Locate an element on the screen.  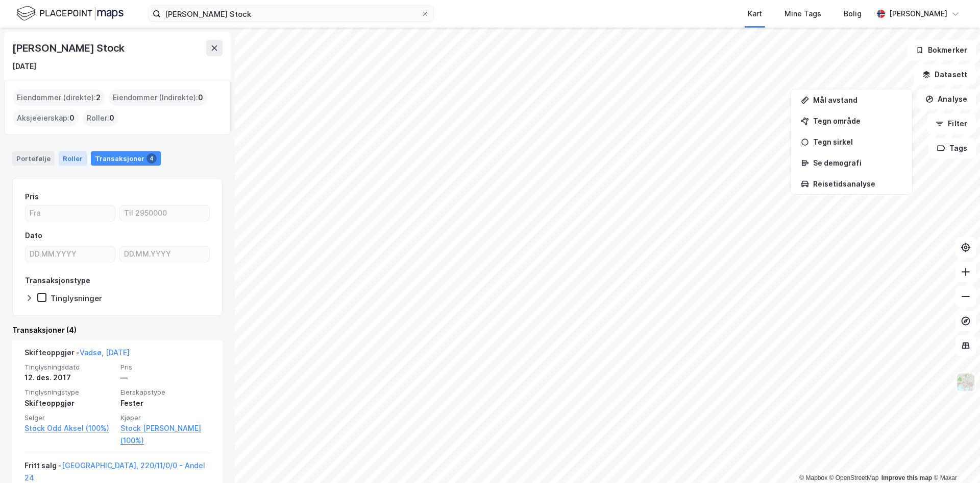
a: Stock Odd Aksel (100%) is located at coordinates (70, 428).